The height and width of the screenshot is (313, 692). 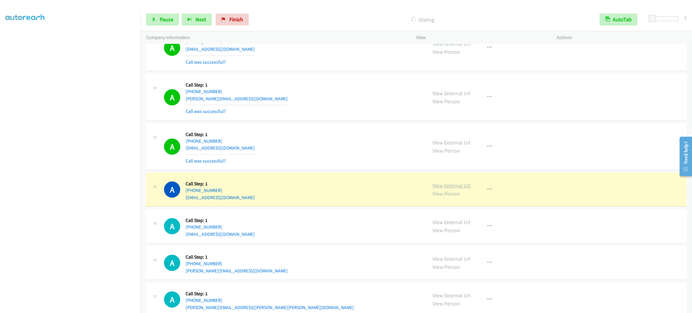 What do you see at coordinates (11, 24) in the screenshot?
I see `div: Open Resource Center` at bounding box center [11, 24].